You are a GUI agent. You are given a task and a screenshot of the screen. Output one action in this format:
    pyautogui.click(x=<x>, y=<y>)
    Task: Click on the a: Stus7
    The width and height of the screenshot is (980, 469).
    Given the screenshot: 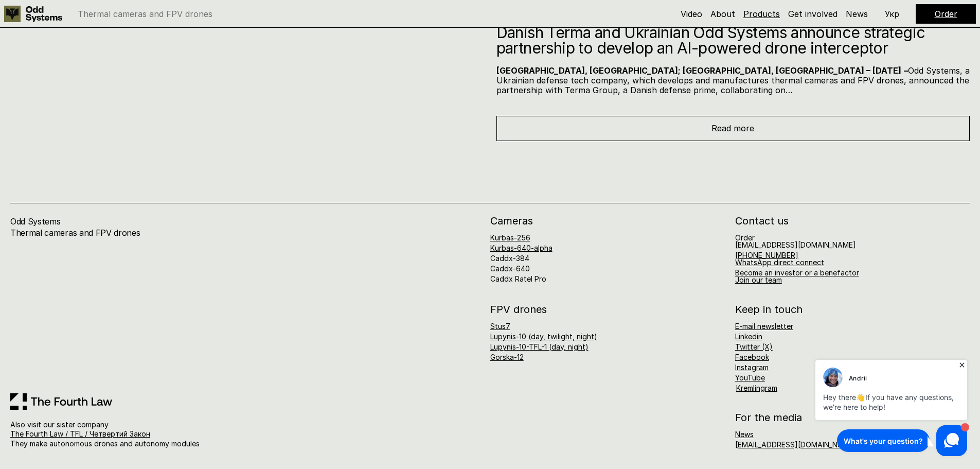 What is the action you would take?
    pyautogui.click(x=500, y=326)
    